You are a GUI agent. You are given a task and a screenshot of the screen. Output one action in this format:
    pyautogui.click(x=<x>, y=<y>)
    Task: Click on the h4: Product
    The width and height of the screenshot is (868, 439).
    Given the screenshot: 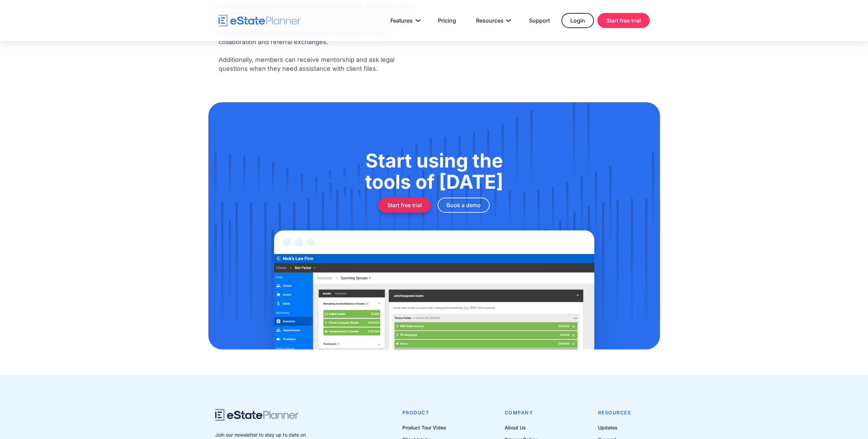 What is the action you would take?
    pyautogui.click(x=433, y=413)
    